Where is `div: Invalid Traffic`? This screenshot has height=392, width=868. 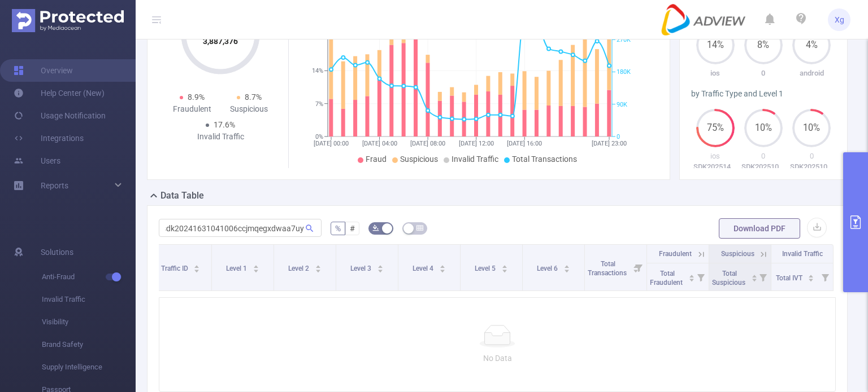
div: Invalid Traffic is located at coordinates (221, 137).